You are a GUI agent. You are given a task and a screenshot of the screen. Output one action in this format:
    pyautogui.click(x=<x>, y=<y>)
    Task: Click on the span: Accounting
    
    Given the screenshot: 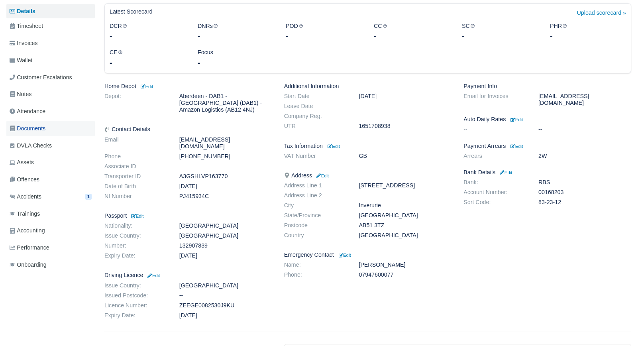 What is the action you would take?
    pyautogui.click(x=27, y=230)
    